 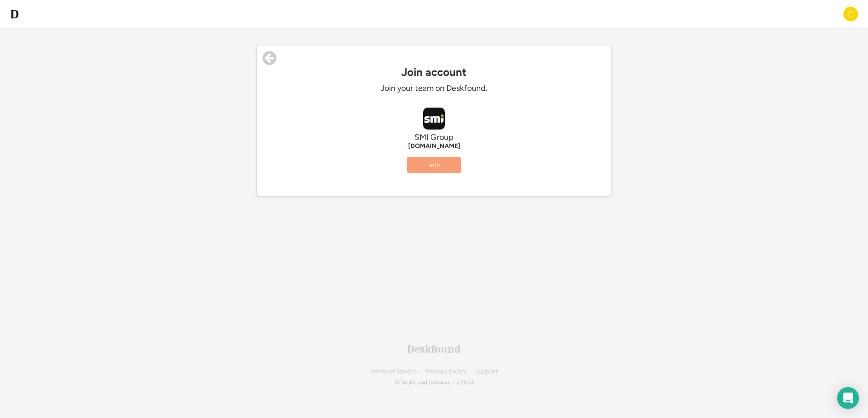 I want to click on div: Join your team on Deskfound., so click(x=434, y=88).